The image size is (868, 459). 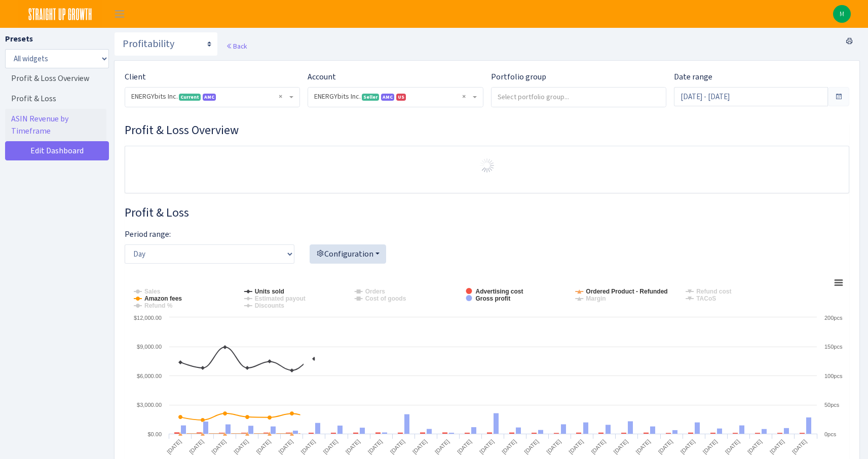 I want to click on a: Profit & Loss, so click(x=55, y=98).